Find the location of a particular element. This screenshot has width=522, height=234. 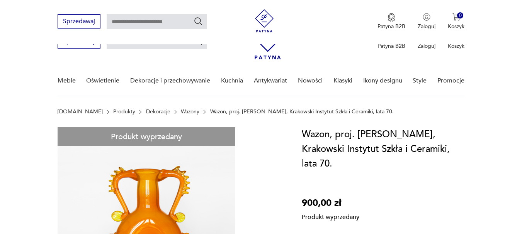

img: Patyna - sklep z meblami i dekoracjami vintage is located at coordinates (264, 21).